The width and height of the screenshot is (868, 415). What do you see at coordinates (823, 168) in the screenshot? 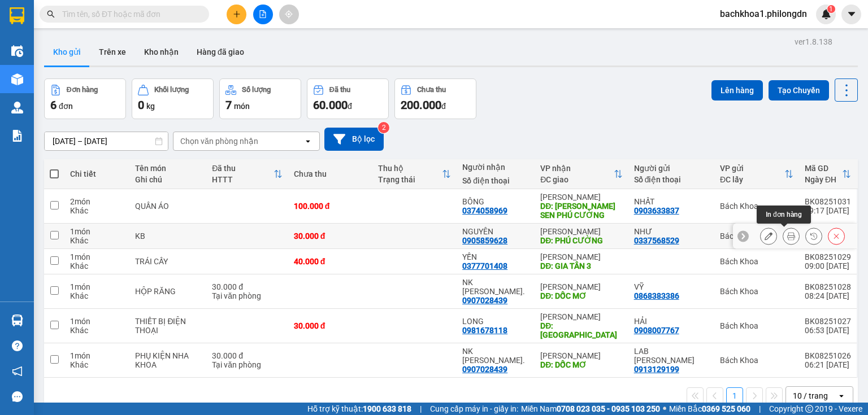
I see `div: Mã GD` at bounding box center [823, 168].